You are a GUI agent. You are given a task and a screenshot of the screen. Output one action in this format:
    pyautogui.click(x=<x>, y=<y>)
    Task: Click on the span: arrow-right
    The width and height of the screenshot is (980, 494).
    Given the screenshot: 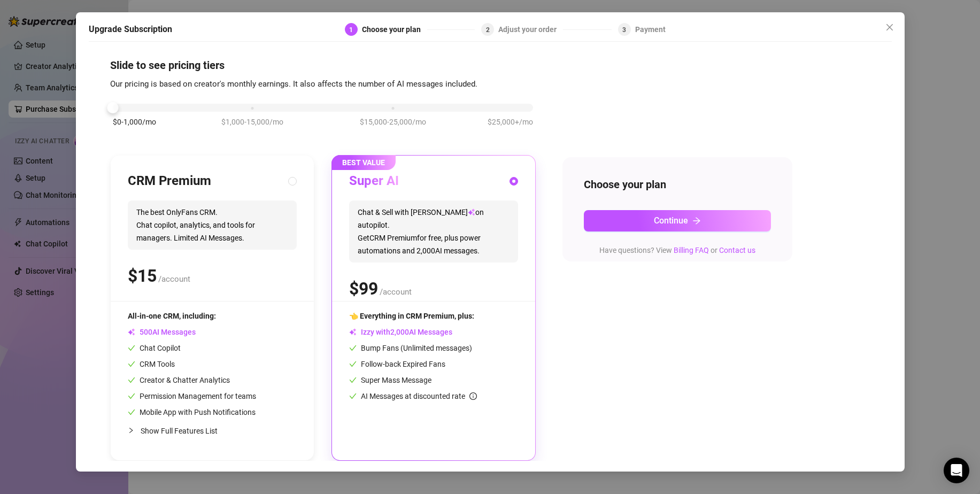 What is the action you would take?
    pyautogui.click(x=697, y=221)
    